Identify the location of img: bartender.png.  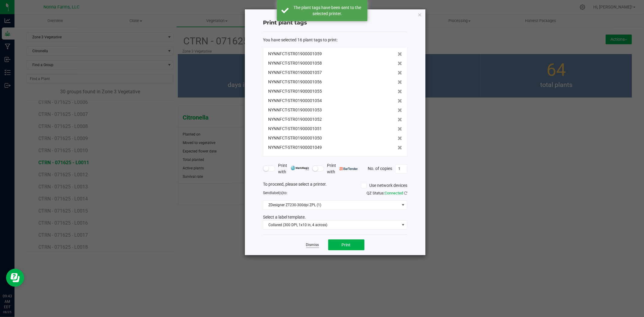
(349, 169).